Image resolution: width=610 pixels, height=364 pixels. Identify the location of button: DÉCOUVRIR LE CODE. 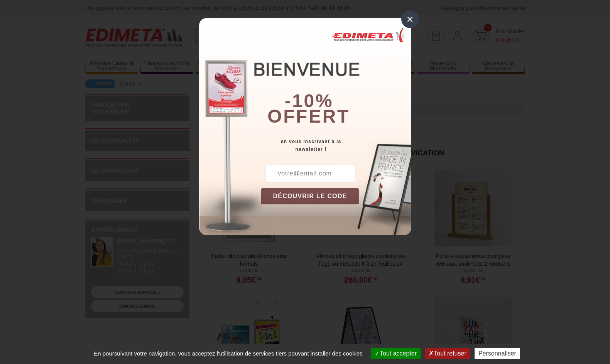
(310, 196).